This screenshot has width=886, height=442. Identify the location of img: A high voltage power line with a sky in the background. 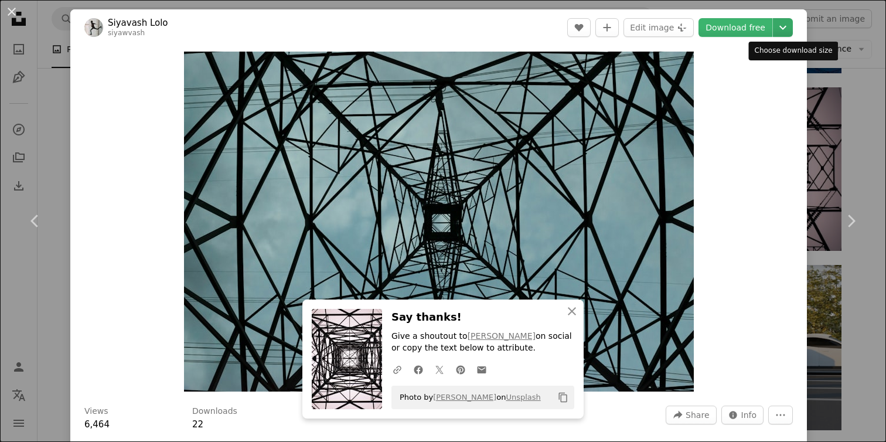
(439, 221).